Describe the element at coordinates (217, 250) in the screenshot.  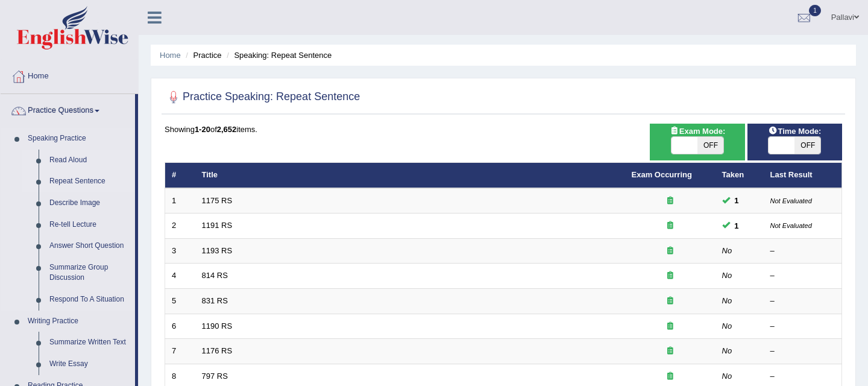
I see `a: 1193 RS` at that location.